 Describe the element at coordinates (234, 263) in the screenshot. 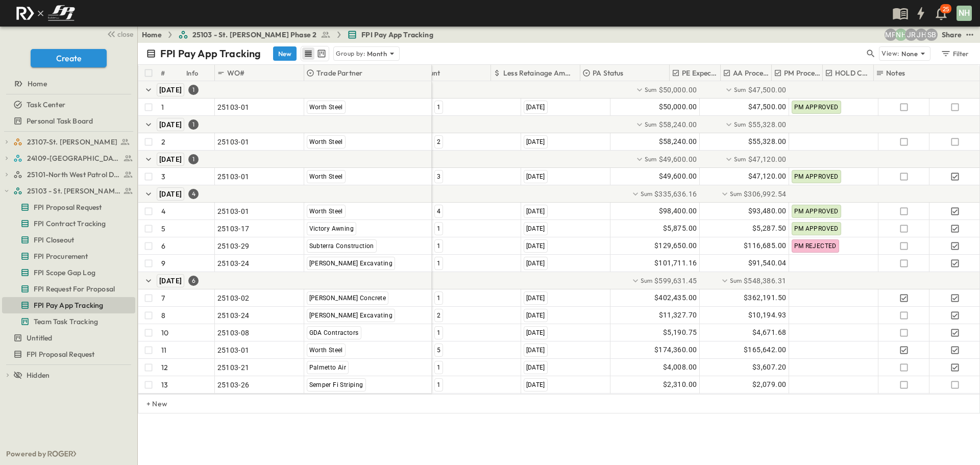

I see `span: 25103-24` at that location.